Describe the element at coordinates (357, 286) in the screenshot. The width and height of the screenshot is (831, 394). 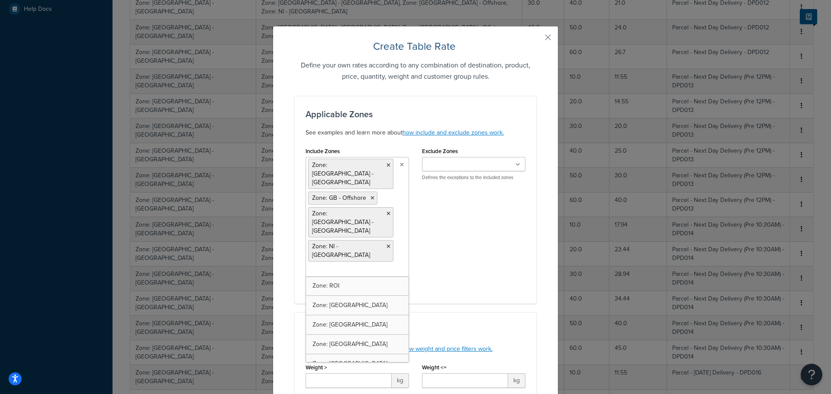
I see `a: Zone: ROI` at that location.